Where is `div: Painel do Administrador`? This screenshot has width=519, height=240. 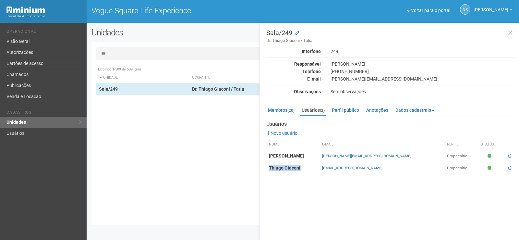 div: Painel do Administrador is located at coordinates (44, 16).